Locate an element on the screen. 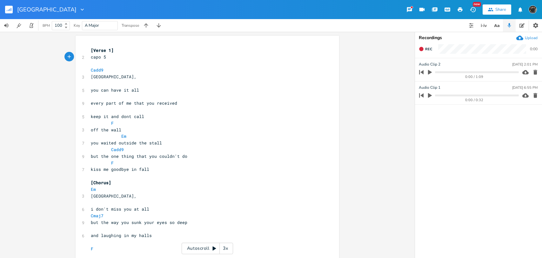 The image size is (542, 258). span: capo 5 is located at coordinates (98, 57).